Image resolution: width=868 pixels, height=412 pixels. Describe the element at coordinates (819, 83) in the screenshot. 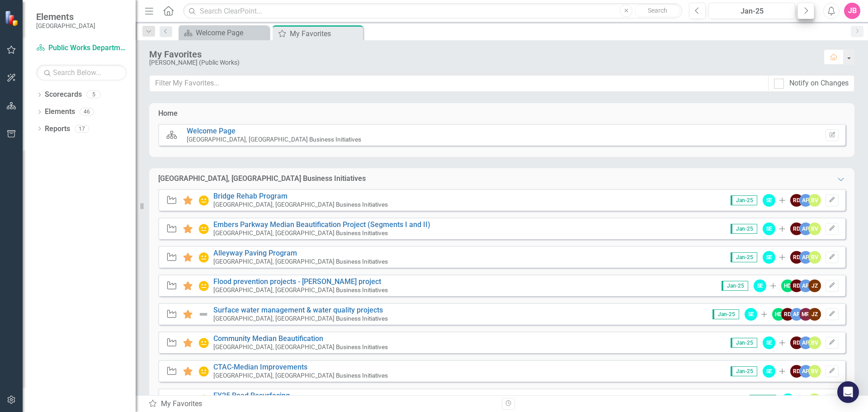

I see `div: Notify on Changes` at that location.